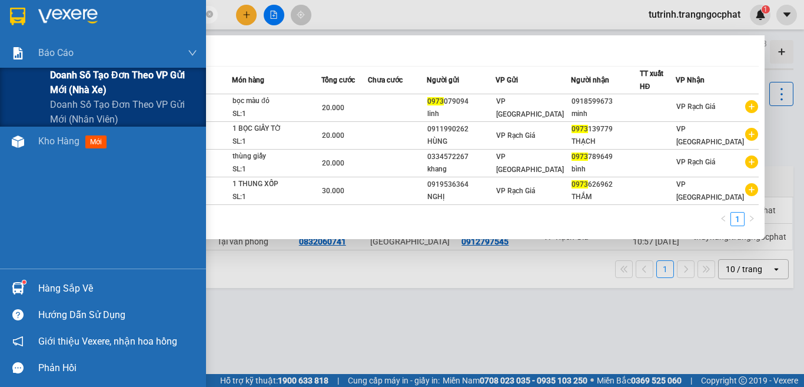 The image size is (804, 387). What do you see at coordinates (277, 129) in the screenshot?
I see `div: 1 BỌC GIẤY TỜ` at bounding box center [277, 129].